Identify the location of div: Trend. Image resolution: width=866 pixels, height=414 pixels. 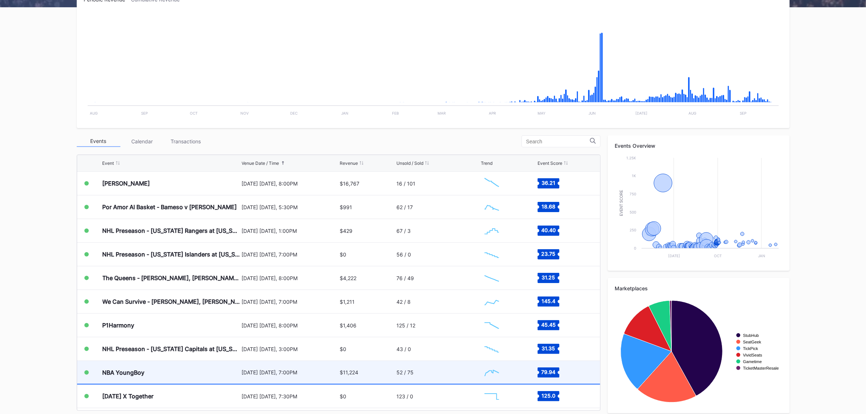
(486, 163).